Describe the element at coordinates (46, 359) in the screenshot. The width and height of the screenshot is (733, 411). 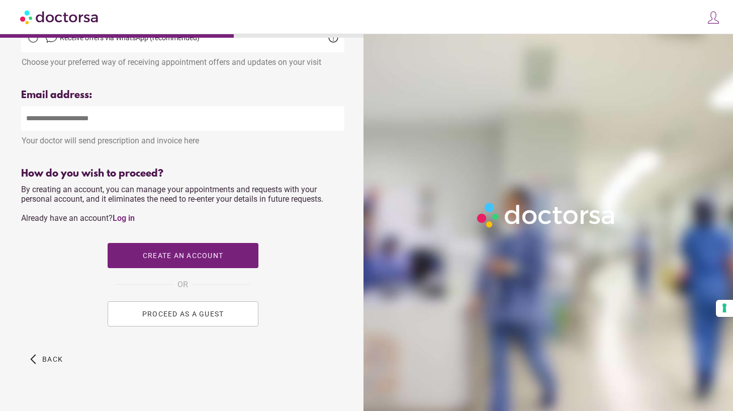
I see `button: arrow_back_ios Back` at that location.